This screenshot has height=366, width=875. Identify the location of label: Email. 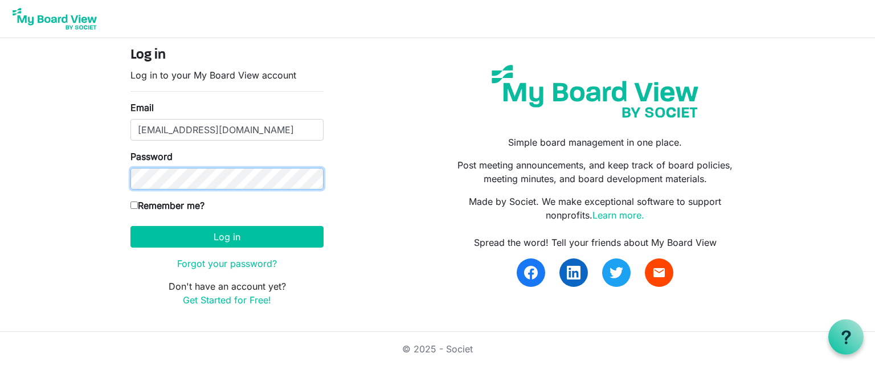
(142, 108).